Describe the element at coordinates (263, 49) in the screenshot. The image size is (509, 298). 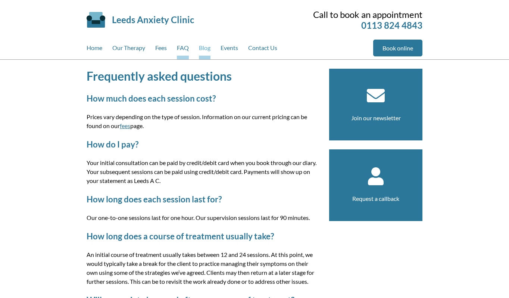
I see `a: Contact Us` at that location.